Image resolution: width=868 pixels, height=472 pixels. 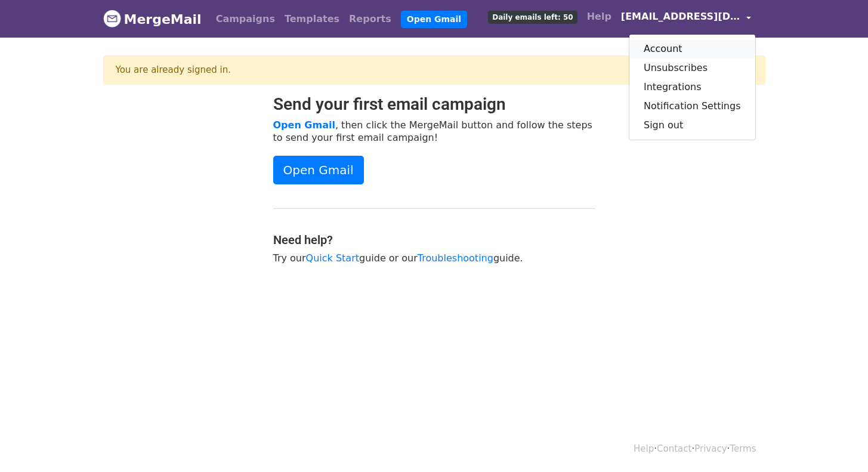 I want to click on span: Daily emails left: 50, so click(x=532, y=17).